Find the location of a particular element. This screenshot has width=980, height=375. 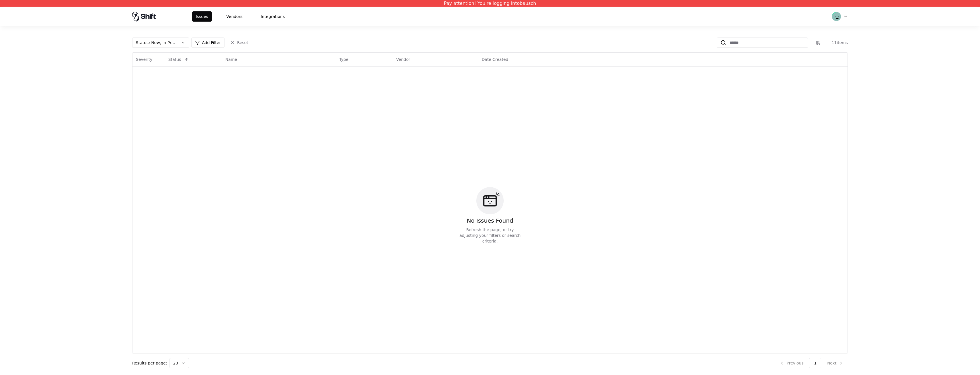

button: Vendors is located at coordinates (234, 16).